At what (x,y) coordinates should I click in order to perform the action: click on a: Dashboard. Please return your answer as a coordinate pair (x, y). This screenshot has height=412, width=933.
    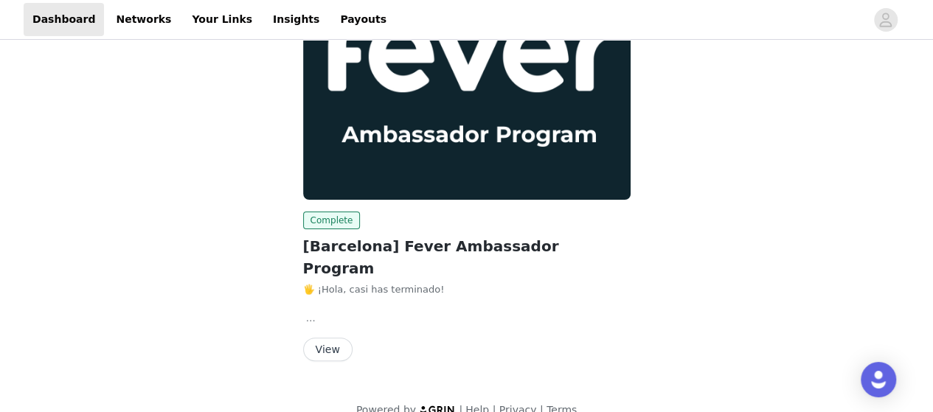
    Looking at the image, I should click on (63, 19).